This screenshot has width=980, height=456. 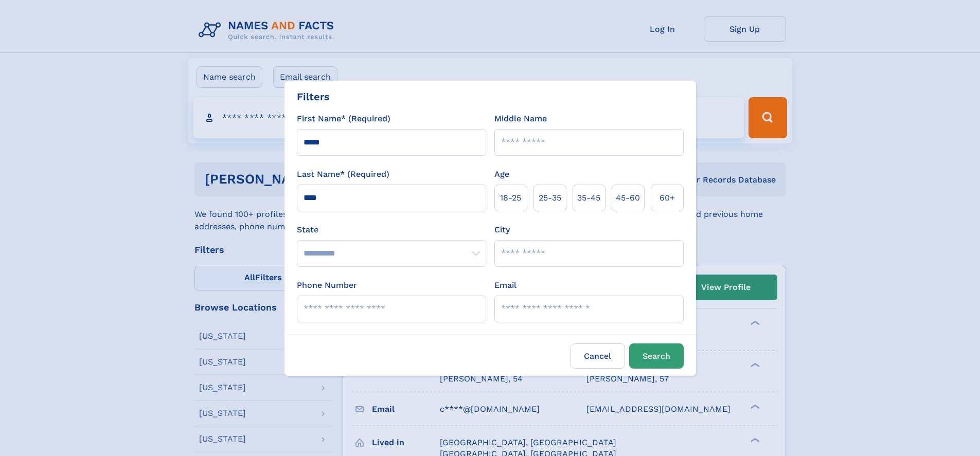 I want to click on span: 18‑25, so click(x=510, y=198).